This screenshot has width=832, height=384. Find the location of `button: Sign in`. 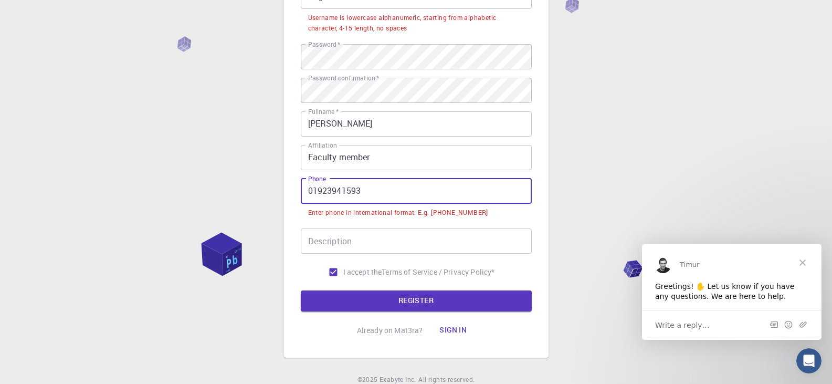

button: Sign in is located at coordinates (453, 330).